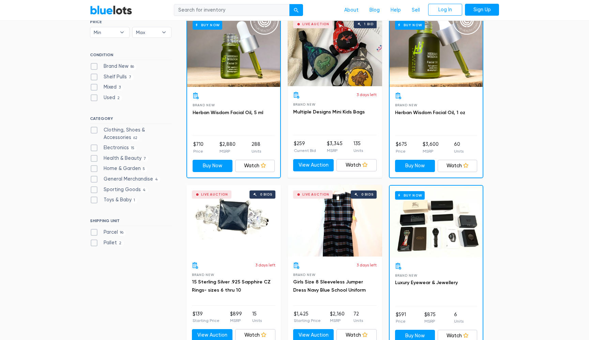  I want to click on span: Max, so click(147, 32).